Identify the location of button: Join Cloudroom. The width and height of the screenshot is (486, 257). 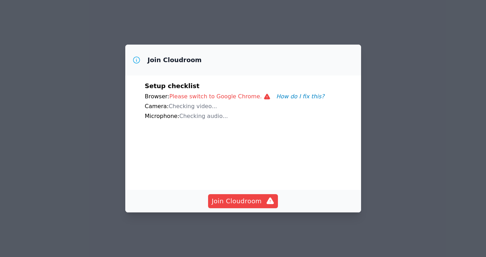
(243, 201).